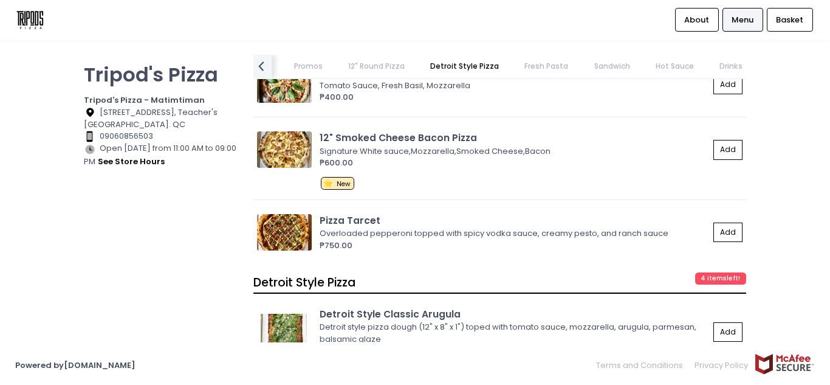 The height and width of the screenshot is (385, 830). What do you see at coordinates (284, 232) in the screenshot?
I see `img: Pizza Tarcet` at bounding box center [284, 232].